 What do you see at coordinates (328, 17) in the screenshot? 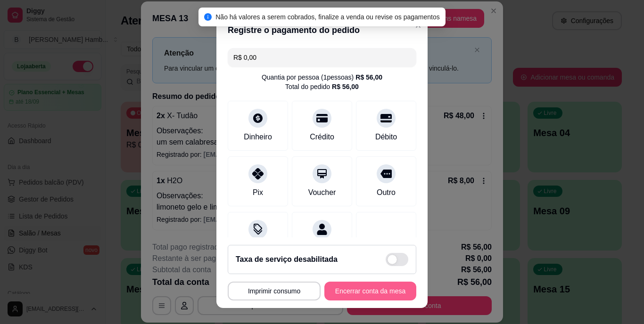
I see `span: Não há valores a serem cobrados, finalize a venda ou revise os pagamentos` at bounding box center [328, 17].